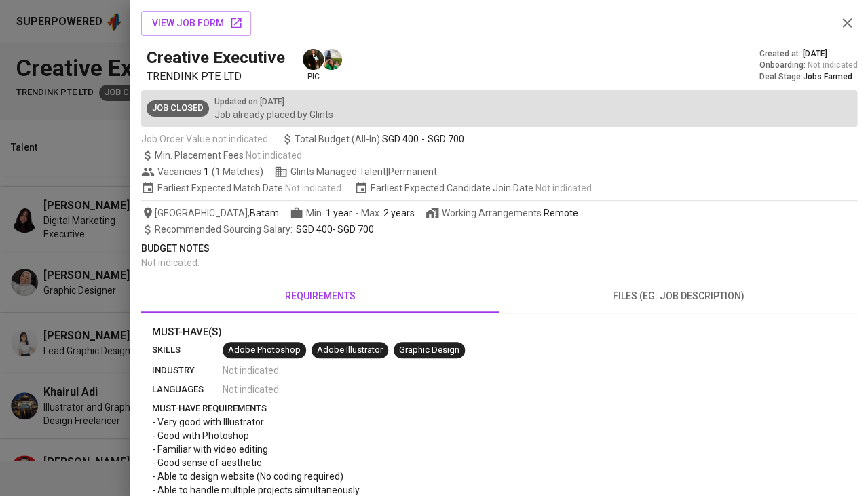  What do you see at coordinates (187, 370) in the screenshot?
I see `p: industry` at bounding box center [187, 370].